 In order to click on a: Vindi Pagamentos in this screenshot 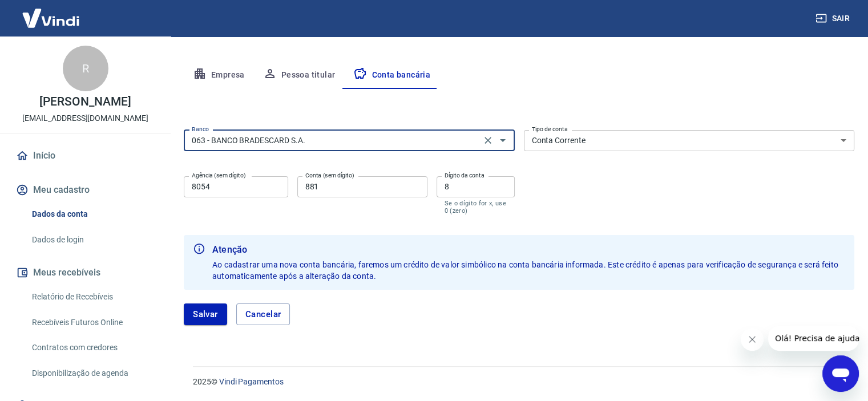, I will do `click(251, 382)`.